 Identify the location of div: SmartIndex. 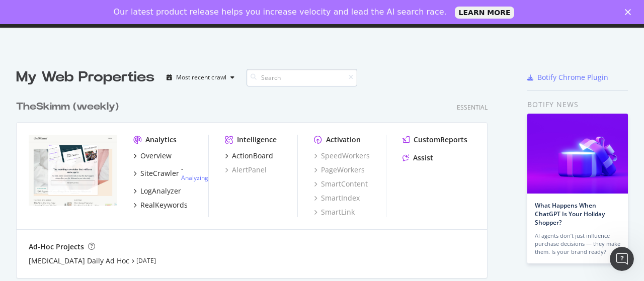
(336, 198).